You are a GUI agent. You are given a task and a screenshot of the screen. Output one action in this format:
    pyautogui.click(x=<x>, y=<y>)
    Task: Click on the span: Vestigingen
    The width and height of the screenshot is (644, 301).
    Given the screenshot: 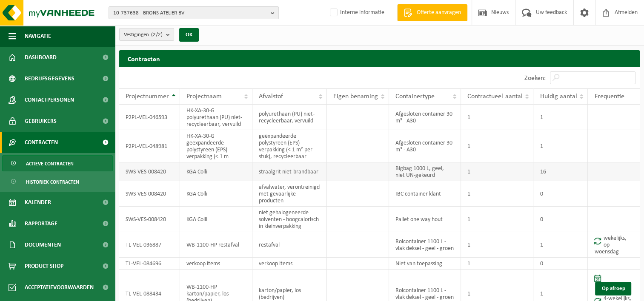 What is the action you would take?
    pyautogui.click(x=143, y=35)
    